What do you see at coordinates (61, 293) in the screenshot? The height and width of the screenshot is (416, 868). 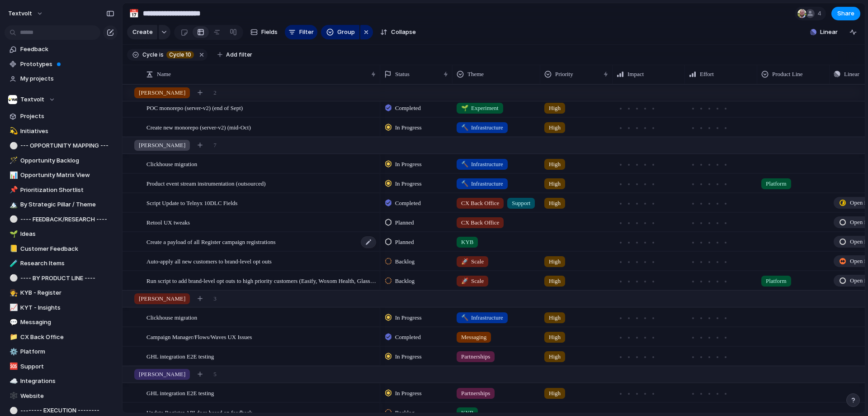 I see `a: 🧑‍⚖️KYB - Register` at bounding box center [61, 293].